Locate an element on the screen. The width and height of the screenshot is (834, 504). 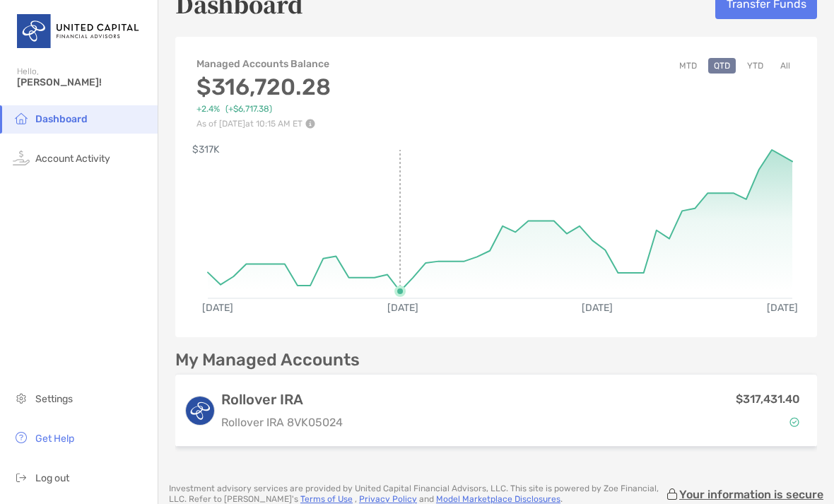
p: My Managed Accounts is located at coordinates (267, 360).